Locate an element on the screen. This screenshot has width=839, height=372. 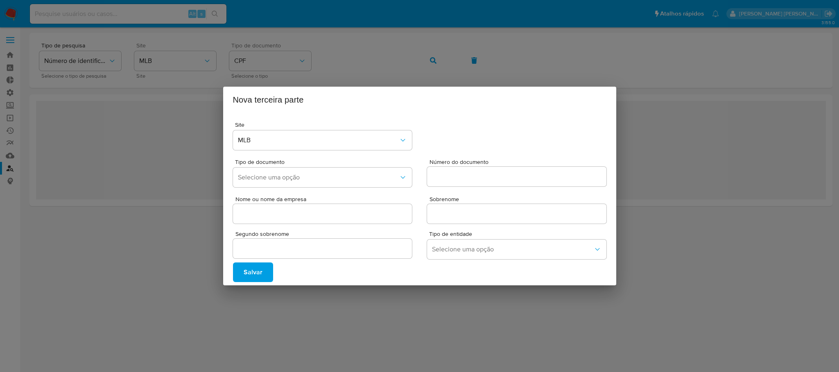
span: Tipo de documento is located at coordinates (325, 162).